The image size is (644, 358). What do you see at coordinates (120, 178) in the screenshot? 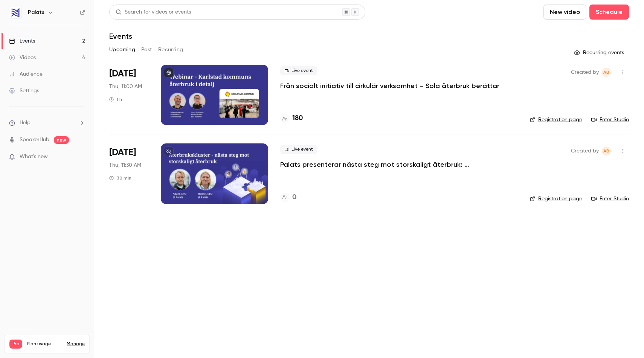
I see `div: 30 min` at bounding box center [120, 178].